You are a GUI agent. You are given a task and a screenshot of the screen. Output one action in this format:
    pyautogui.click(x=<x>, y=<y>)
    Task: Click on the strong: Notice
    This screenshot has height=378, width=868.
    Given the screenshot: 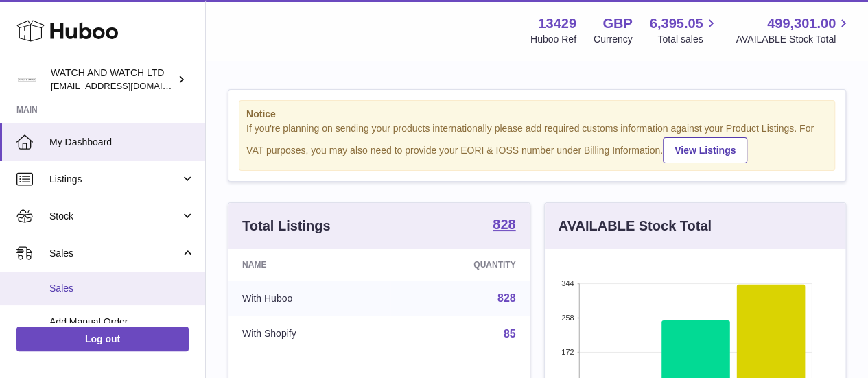 What is the action you would take?
    pyautogui.click(x=537, y=114)
    